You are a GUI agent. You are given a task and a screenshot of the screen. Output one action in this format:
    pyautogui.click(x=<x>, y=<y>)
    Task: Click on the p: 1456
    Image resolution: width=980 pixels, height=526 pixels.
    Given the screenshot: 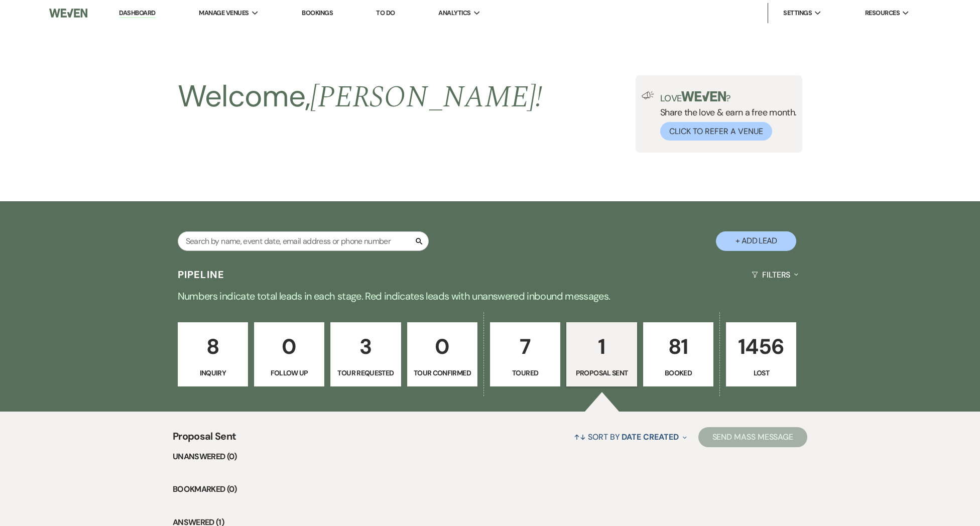 What is the action you would take?
    pyautogui.click(x=761, y=346)
    